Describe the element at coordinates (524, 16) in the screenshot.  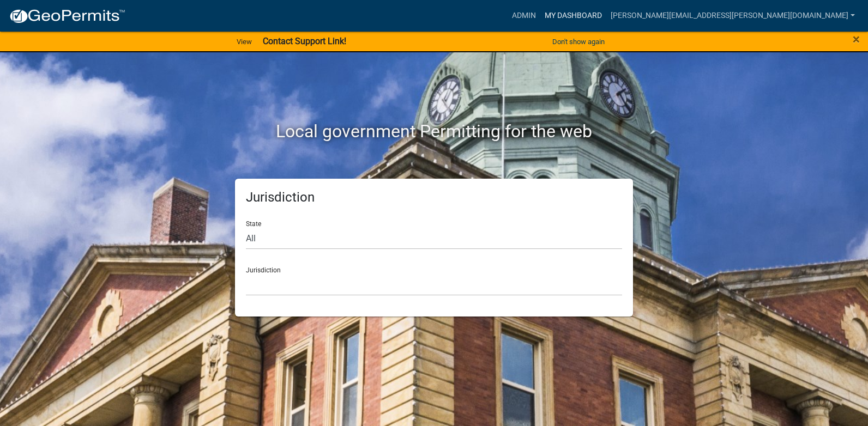
I see `a: Admin` at that location.